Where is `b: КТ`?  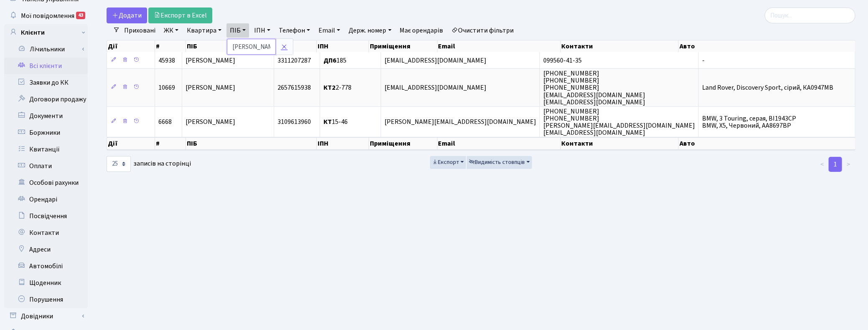 b: КТ is located at coordinates (327, 122).